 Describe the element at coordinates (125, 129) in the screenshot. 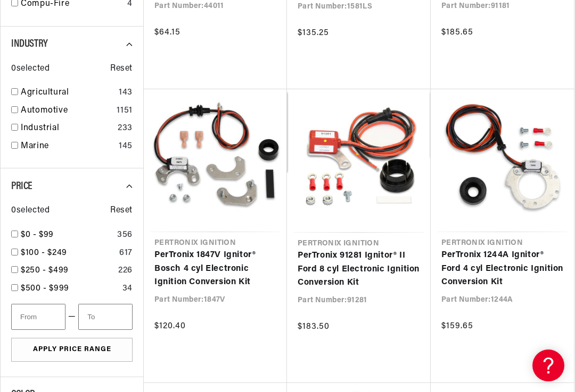

I see `div: 233` at that location.